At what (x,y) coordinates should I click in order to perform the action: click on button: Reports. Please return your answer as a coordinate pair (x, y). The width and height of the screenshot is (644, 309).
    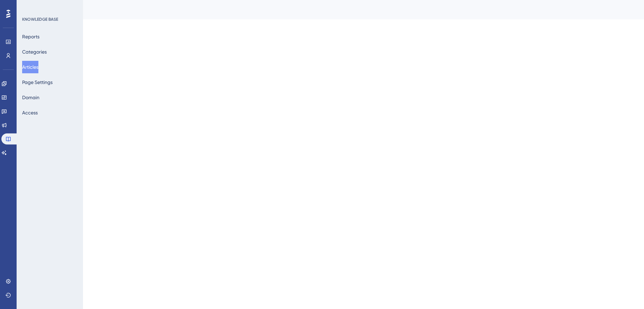
    Looking at the image, I should click on (31, 36).